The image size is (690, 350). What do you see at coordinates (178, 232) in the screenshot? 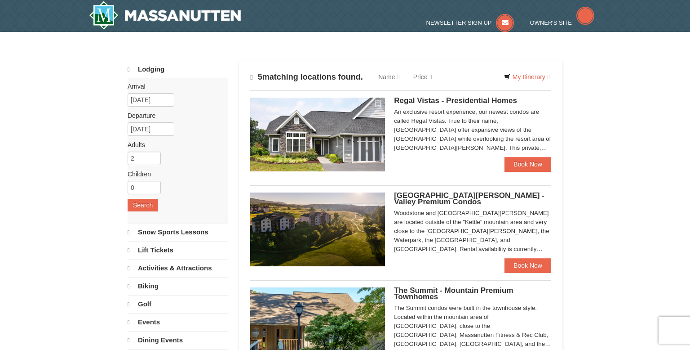
I see `a: Snow Sports Lessons` at bounding box center [178, 232].